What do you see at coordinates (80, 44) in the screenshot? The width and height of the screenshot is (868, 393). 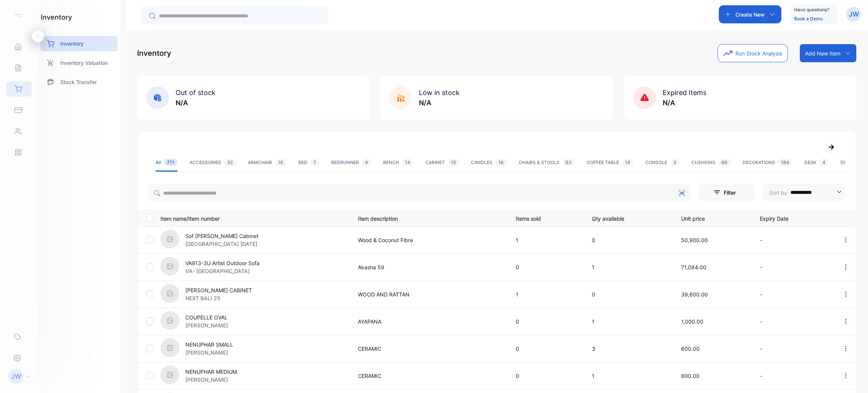 I see `a: Inventory` at bounding box center [80, 44].